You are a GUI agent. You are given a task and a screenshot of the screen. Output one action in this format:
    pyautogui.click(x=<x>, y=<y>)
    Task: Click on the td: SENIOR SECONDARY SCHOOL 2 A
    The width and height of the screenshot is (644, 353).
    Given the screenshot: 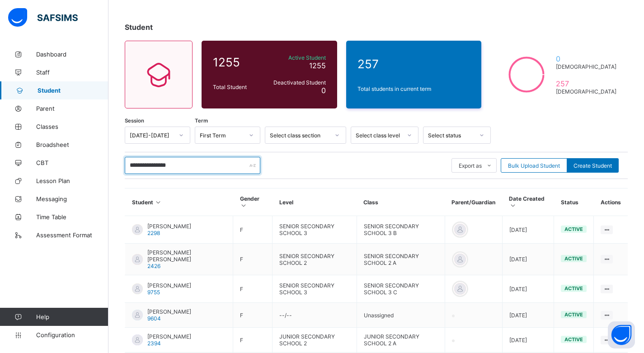 What is the action you would take?
    pyautogui.click(x=401, y=259)
    